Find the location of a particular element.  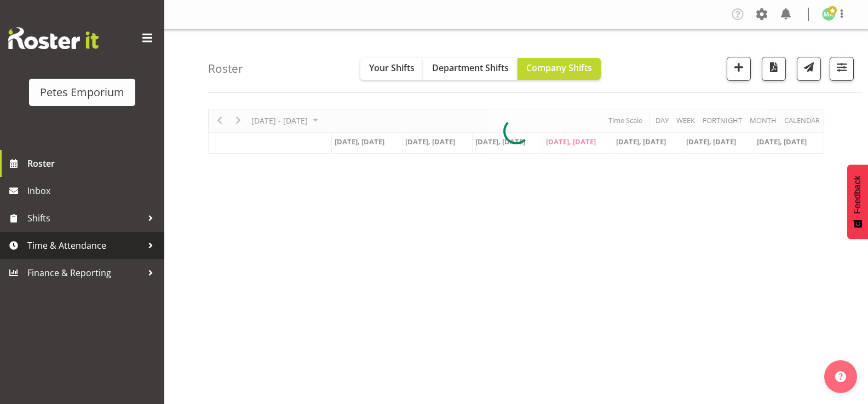

button: Department Shifts is located at coordinates (470, 69).